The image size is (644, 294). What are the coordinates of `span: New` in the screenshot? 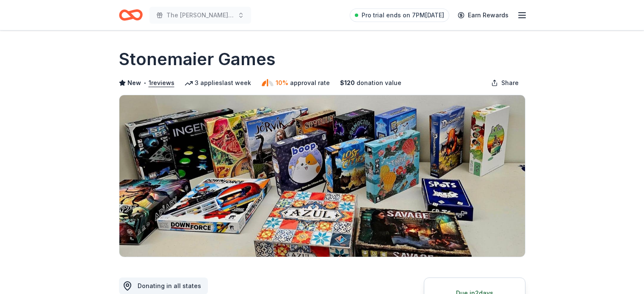 It's located at (134, 83).